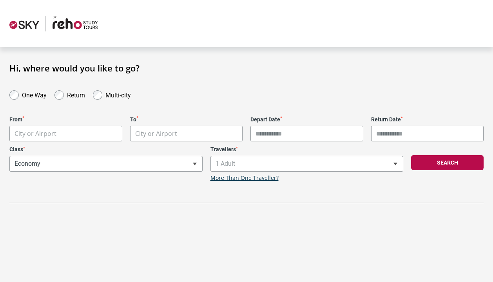  Describe the element at coordinates (106, 149) in the screenshot. I see `label: Class` at that location.